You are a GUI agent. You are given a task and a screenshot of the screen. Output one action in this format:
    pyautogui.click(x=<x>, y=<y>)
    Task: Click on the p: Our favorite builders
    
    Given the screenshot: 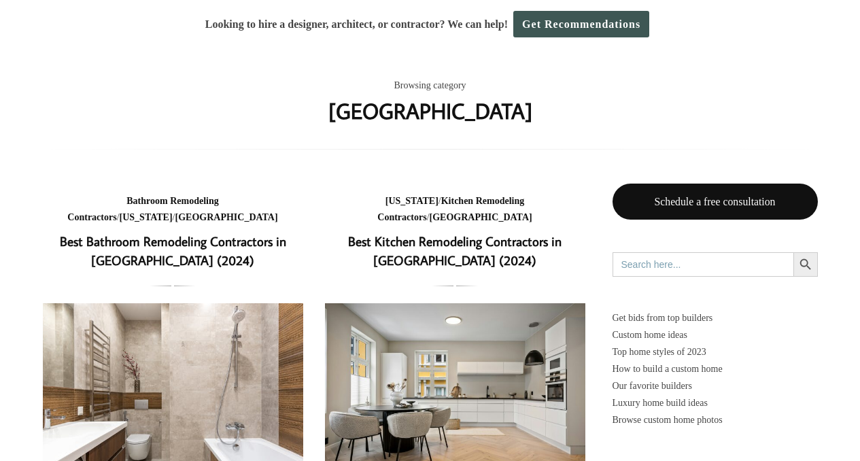 What is the action you would take?
    pyautogui.click(x=715, y=386)
    